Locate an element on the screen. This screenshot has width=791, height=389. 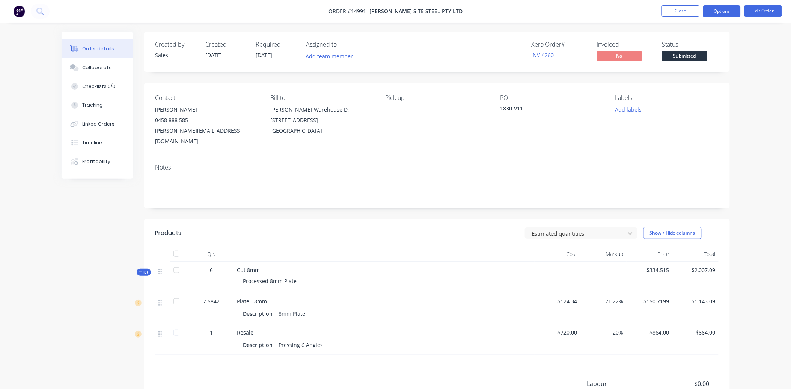
span: Resale is located at coordinates (246, 332).